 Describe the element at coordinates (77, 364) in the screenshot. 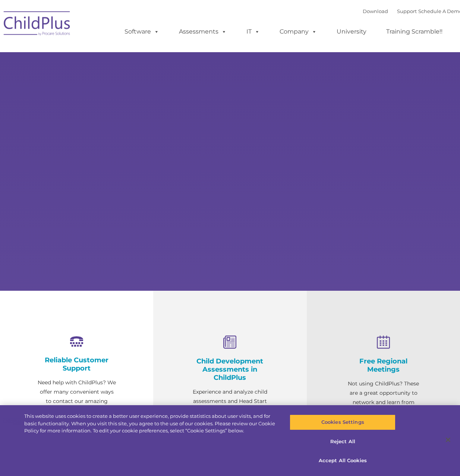

I see `h4: Reliable Customer Support` at that location.